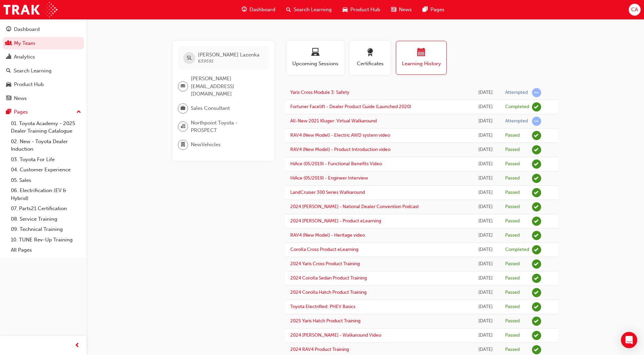 The height and width of the screenshot is (355, 644). What do you see at coordinates (206, 61) in the screenshot?
I see `span: 639591` at bounding box center [206, 61].